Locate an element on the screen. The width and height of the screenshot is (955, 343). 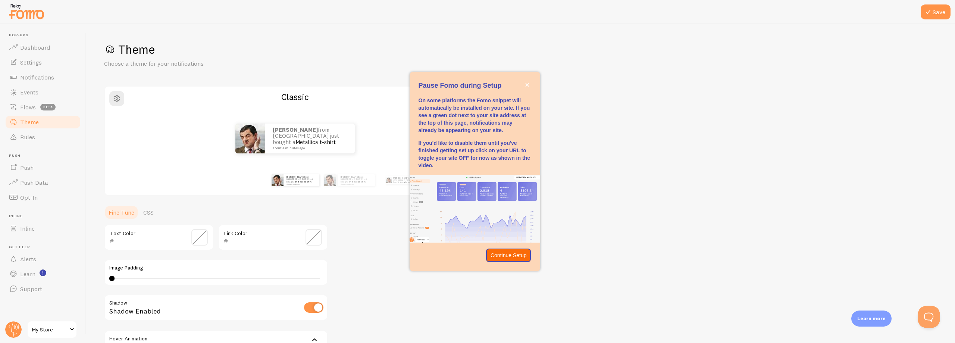
a: Dashboard is located at coordinates (43, 47).